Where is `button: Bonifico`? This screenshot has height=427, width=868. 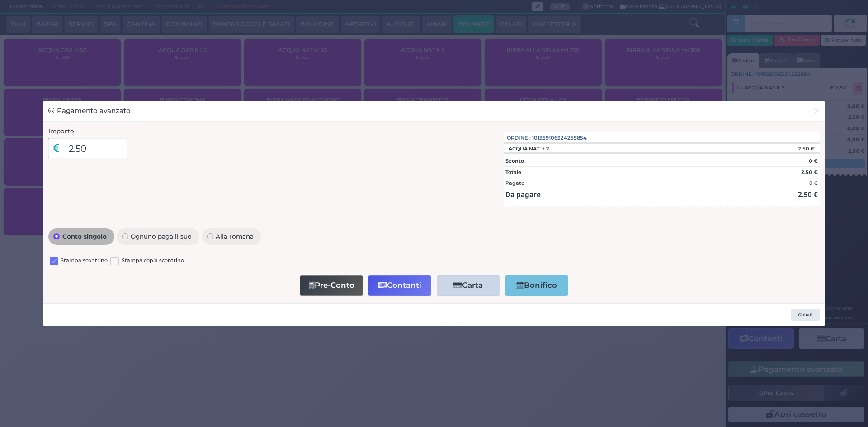
button: Bonifico is located at coordinates (536, 285).